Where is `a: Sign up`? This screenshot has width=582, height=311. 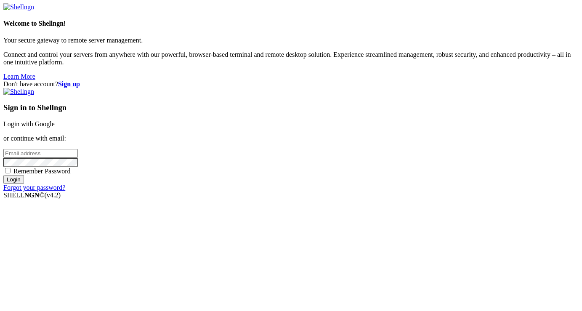 a: Sign up is located at coordinates (69, 84).